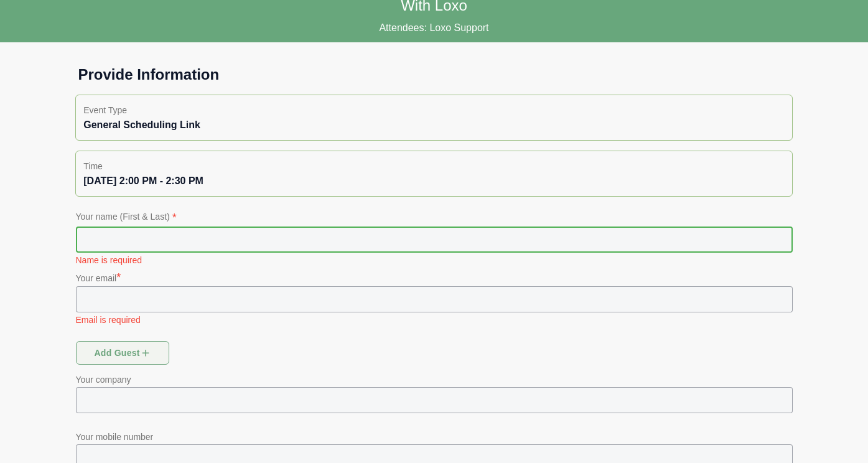  What do you see at coordinates (434, 125) in the screenshot?
I see `div: General Scheduling Link` at bounding box center [434, 125].